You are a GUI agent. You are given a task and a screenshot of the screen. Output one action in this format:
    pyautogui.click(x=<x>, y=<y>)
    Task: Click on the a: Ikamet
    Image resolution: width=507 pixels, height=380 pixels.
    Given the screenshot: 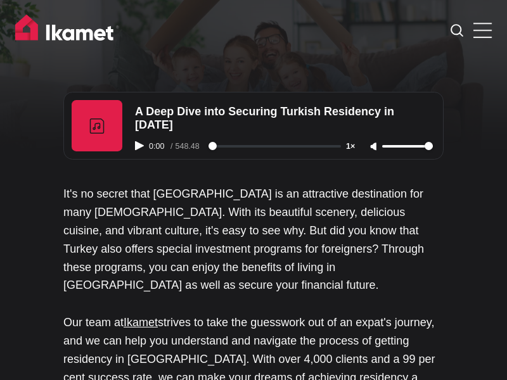 What is the action you would take?
    pyautogui.click(x=141, y=322)
    